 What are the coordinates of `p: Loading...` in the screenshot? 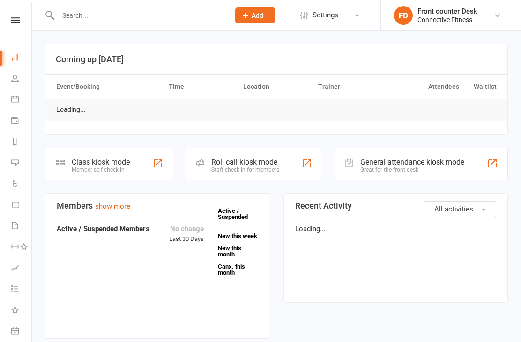 It's located at (395, 229).